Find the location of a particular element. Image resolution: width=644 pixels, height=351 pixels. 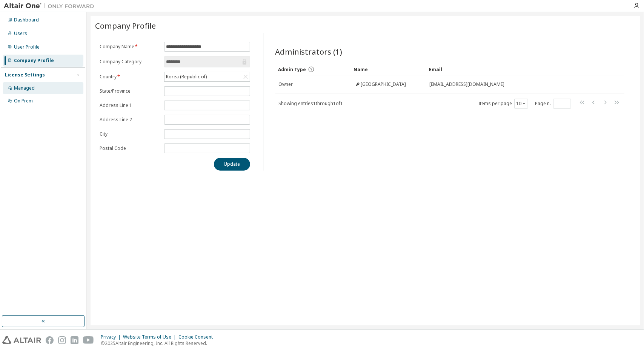

div: Managed is located at coordinates (24, 88).